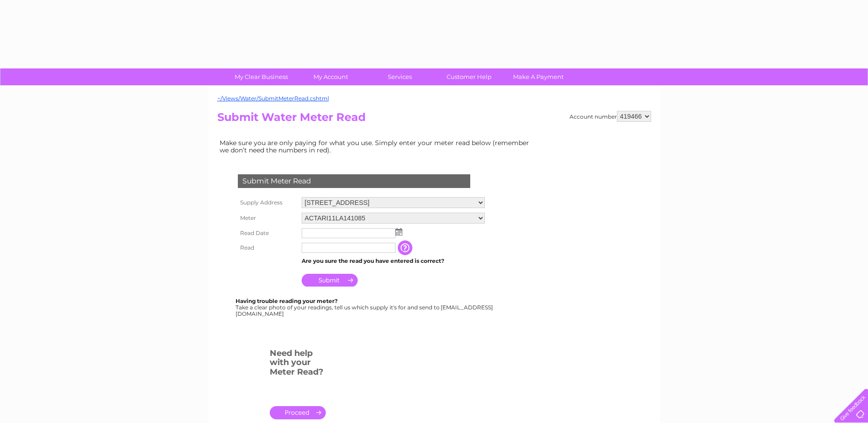 The height and width of the screenshot is (423, 868). I want to click on a: My Clear Business, so click(261, 77).